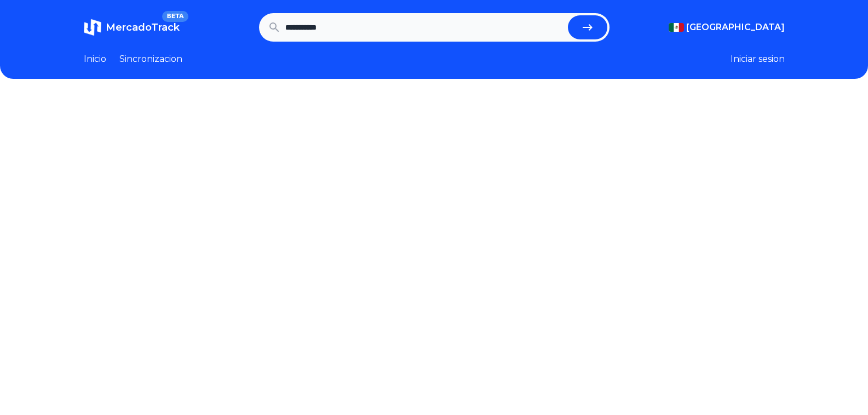 Image resolution: width=868 pixels, height=415 pixels. Describe the element at coordinates (93, 27) in the screenshot. I see `img: MercadoTrack` at that location.